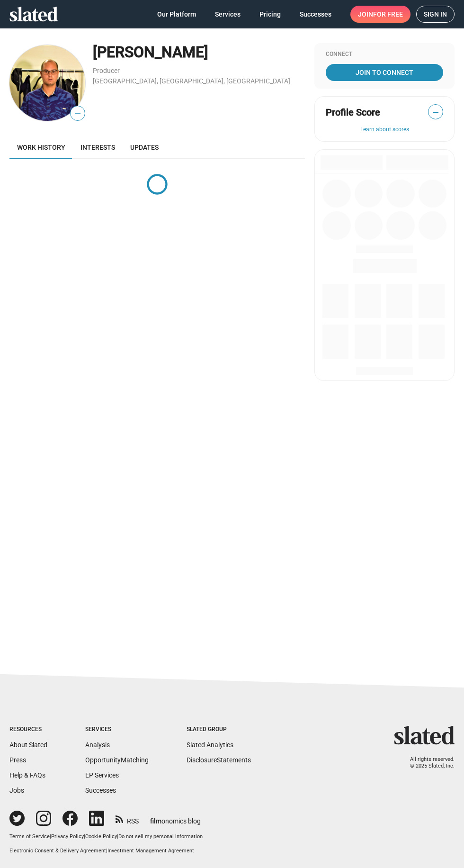 The image size is (464, 868). What do you see at coordinates (219, 760) in the screenshot?
I see `a: DisclosureStatements` at bounding box center [219, 760].